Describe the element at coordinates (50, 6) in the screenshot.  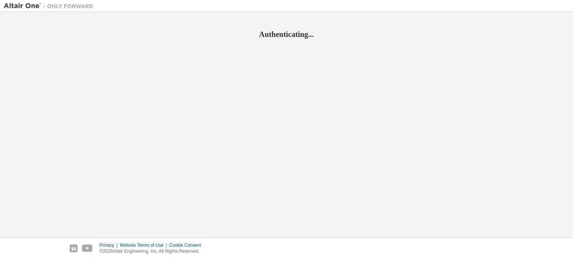
I see `img: Altair One` at that location.